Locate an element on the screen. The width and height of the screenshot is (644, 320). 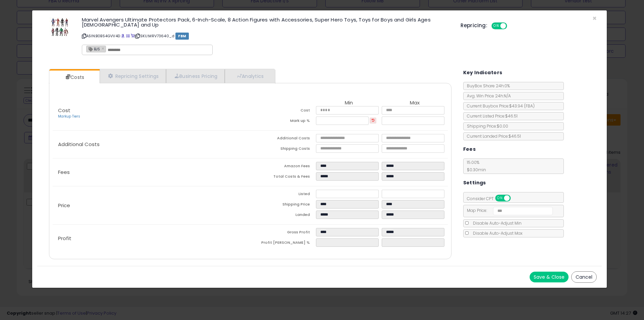
a: Markup Tiers is located at coordinates (69, 116).